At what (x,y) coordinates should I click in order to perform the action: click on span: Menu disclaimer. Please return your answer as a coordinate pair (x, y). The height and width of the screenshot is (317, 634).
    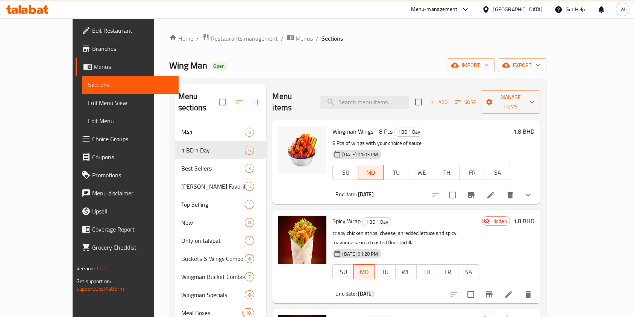
    Looking at the image, I should click on (132, 193).